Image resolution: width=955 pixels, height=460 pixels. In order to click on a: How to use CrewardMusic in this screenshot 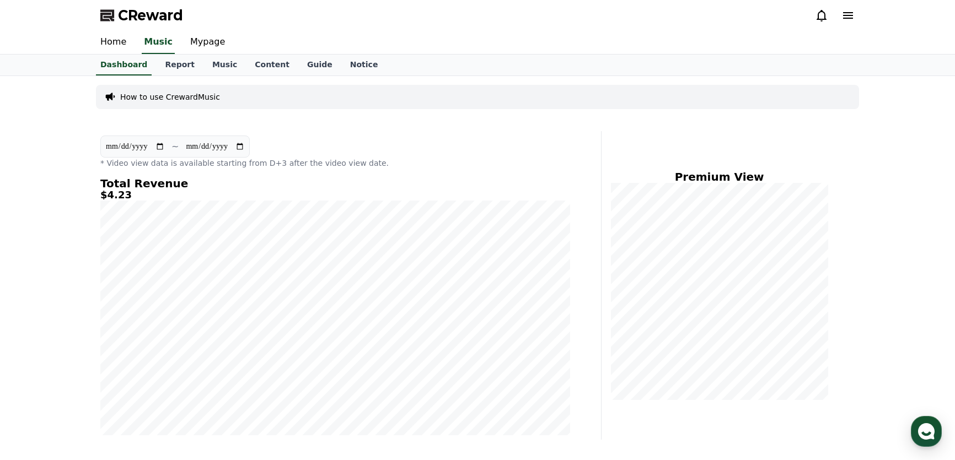, I will do `click(170, 97)`.